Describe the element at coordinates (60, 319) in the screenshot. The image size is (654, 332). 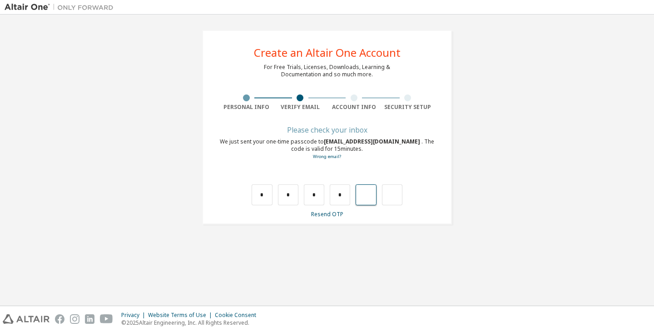
I see `img: facebook.svg` at that location.